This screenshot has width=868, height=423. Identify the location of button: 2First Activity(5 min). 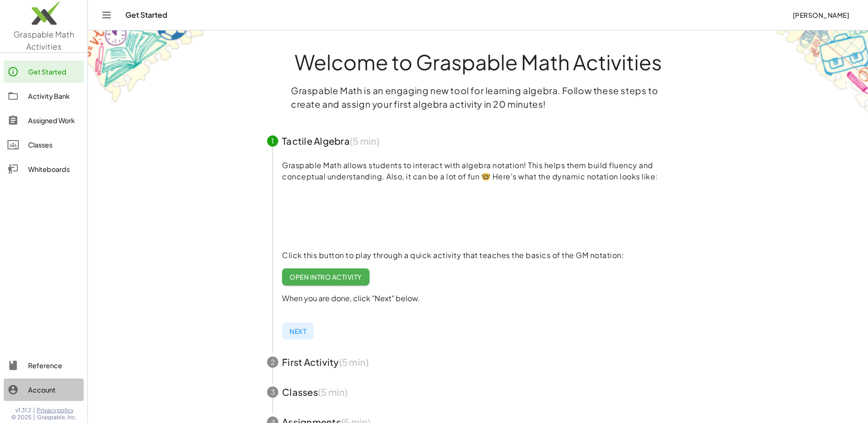
(478, 361).